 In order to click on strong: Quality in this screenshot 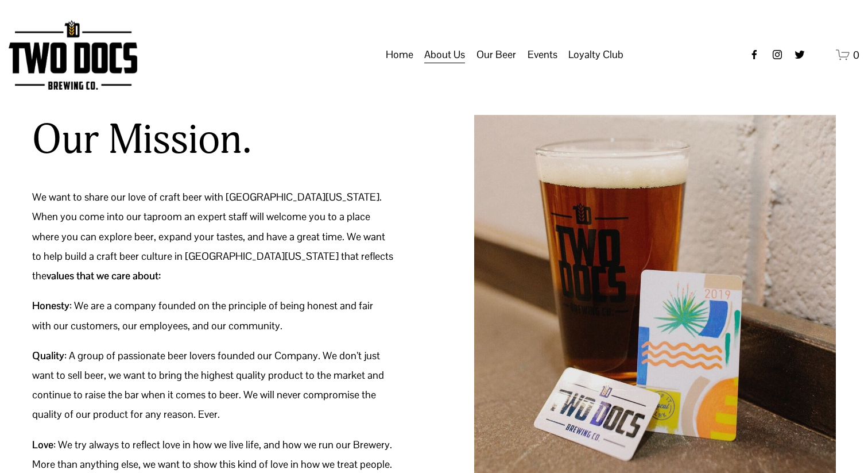, I will do `click(48, 355)`.